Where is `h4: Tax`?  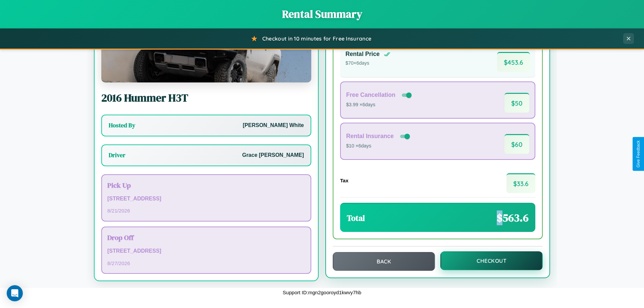 h4: Tax is located at coordinates (344, 180).